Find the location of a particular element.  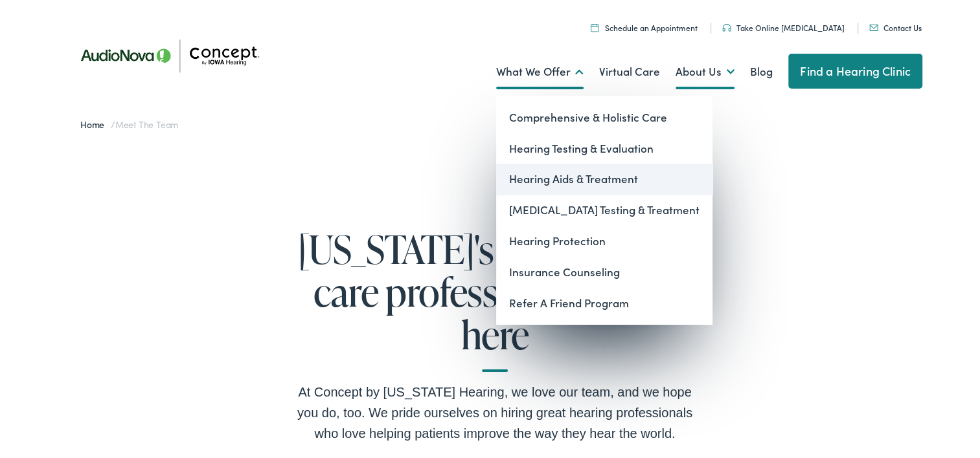

a: Find a Hearing Clinic is located at coordinates (855, 69).